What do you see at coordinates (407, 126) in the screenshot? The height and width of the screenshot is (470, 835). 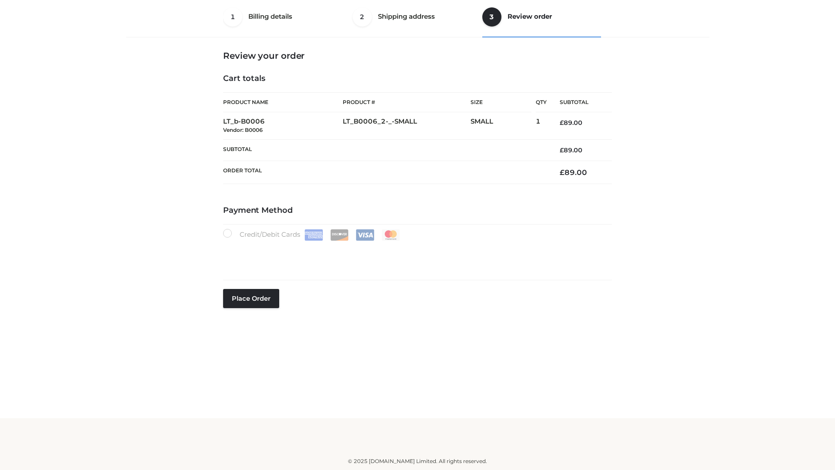 I see `td: LT_B0006_2-_-SMALL` at bounding box center [407, 126].